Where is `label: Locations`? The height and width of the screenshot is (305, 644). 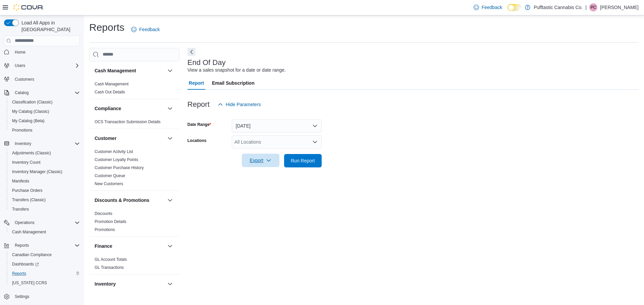 label: Locations is located at coordinates (197, 141).